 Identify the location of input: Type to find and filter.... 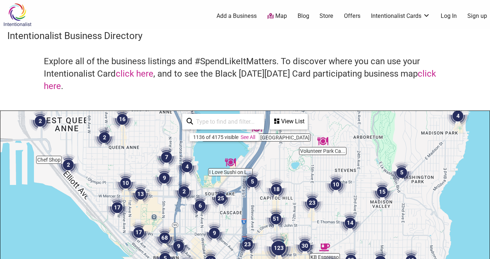
(226, 122).